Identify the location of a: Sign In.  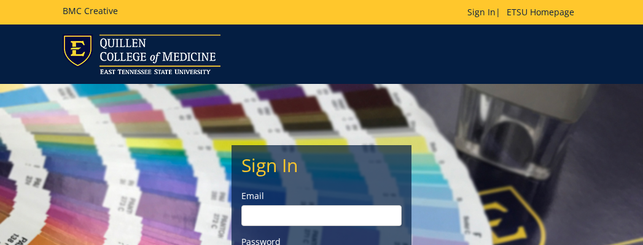
(481, 12).